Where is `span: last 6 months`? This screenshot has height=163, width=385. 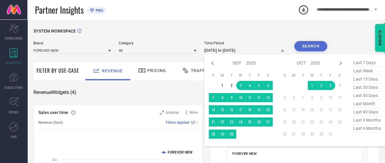 span: last 6 months is located at coordinates (367, 128).